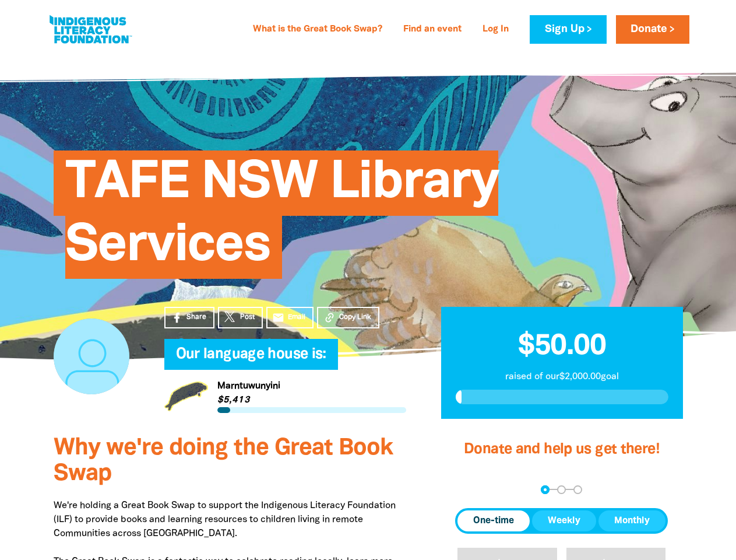 This screenshot has width=736, height=560. Describe the element at coordinates (348, 317) in the screenshot. I see `button: Copy Link` at that location.